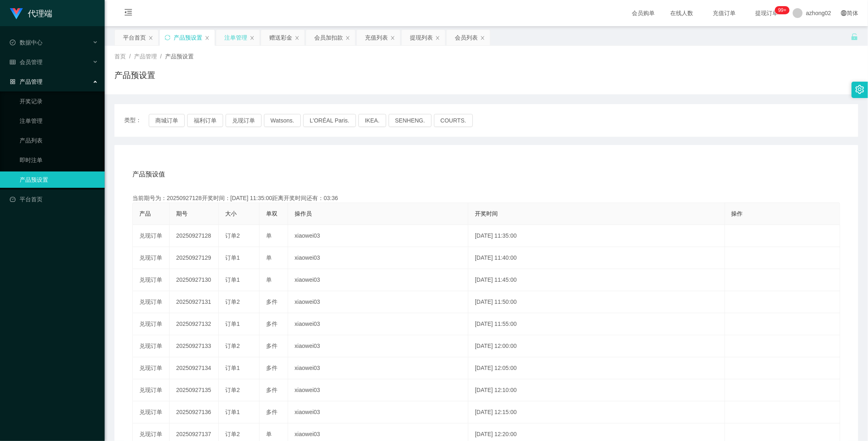 This screenshot has height=441, width=868. Describe the element at coordinates (466, 38) in the screenshot. I see `div: 会员列表` at that location.